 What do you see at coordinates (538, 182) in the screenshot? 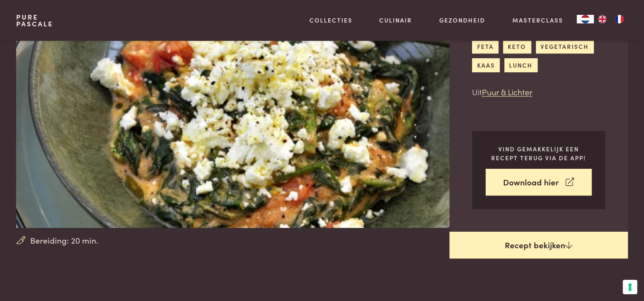
I see `a: Download hier` at bounding box center [538, 182].